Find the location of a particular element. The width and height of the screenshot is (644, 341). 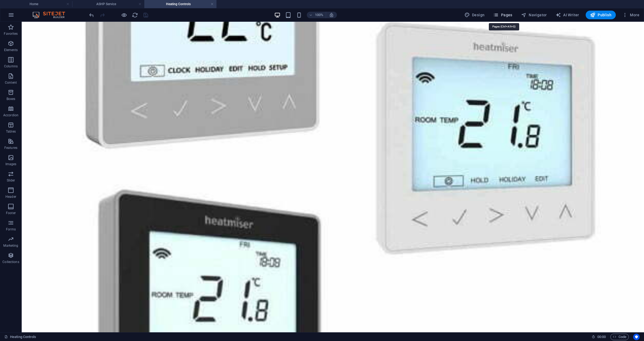

h4: Heating Controls is located at coordinates (180, 4).